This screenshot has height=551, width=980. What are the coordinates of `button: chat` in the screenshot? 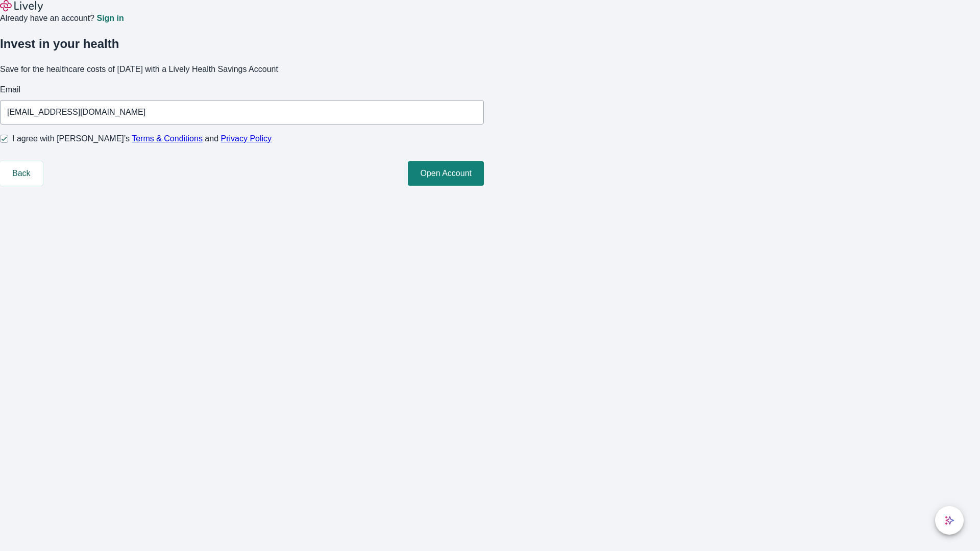 It's located at (949, 520).